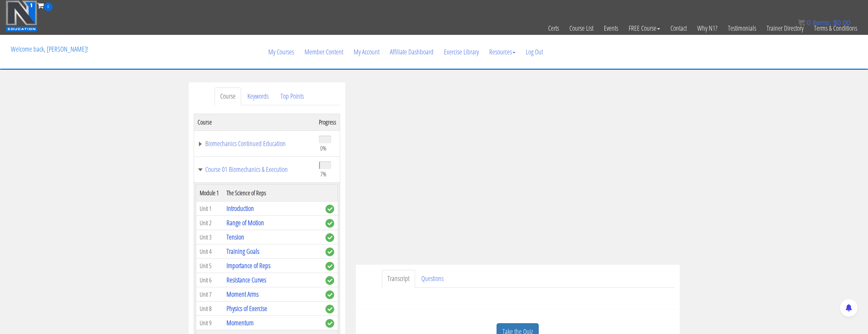  I want to click on a: FREE Course, so click(644, 28).